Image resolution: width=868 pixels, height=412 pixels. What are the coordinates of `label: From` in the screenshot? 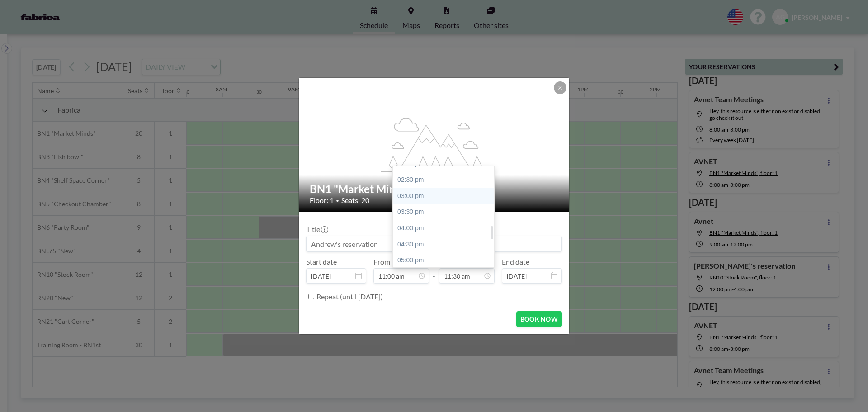 It's located at (381, 262).